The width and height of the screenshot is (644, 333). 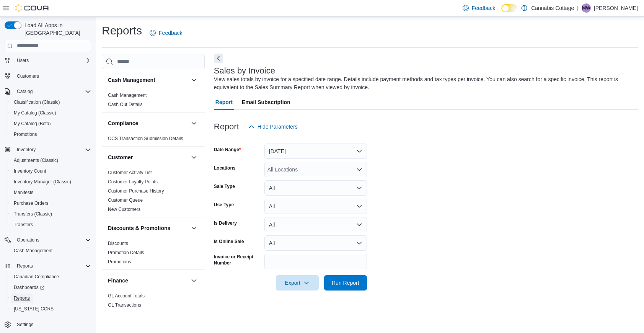 I want to click on div: Customer, so click(x=153, y=193).